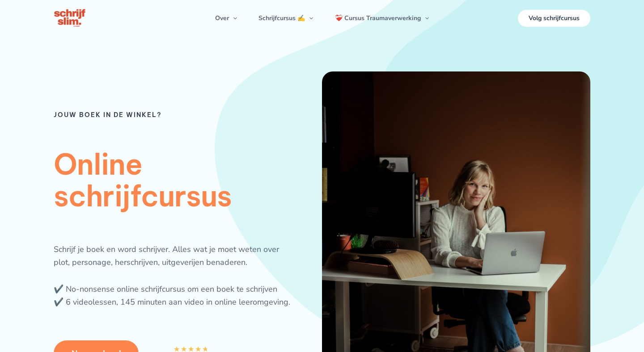  Describe the element at coordinates (174, 290) in the screenshot. I see `div: ✔️ No-nonsense online schrijfcursus om een boek te schrijven` at that location.